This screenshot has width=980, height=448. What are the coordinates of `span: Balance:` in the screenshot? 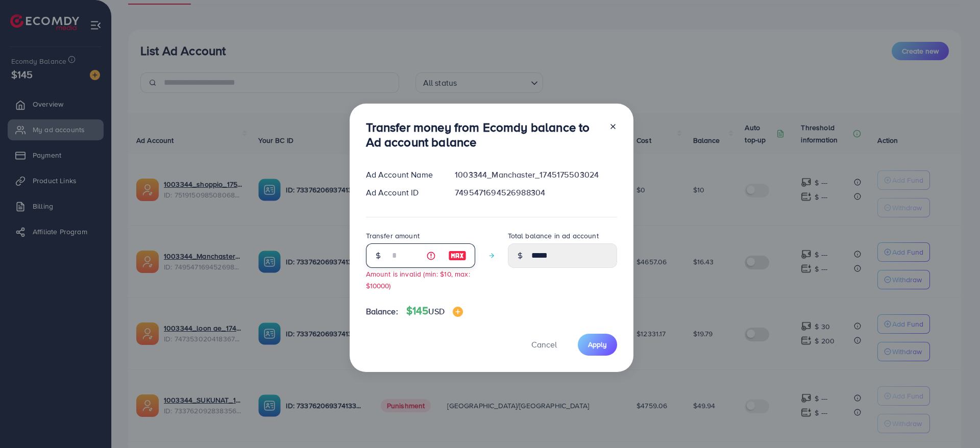 It's located at (382, 312).